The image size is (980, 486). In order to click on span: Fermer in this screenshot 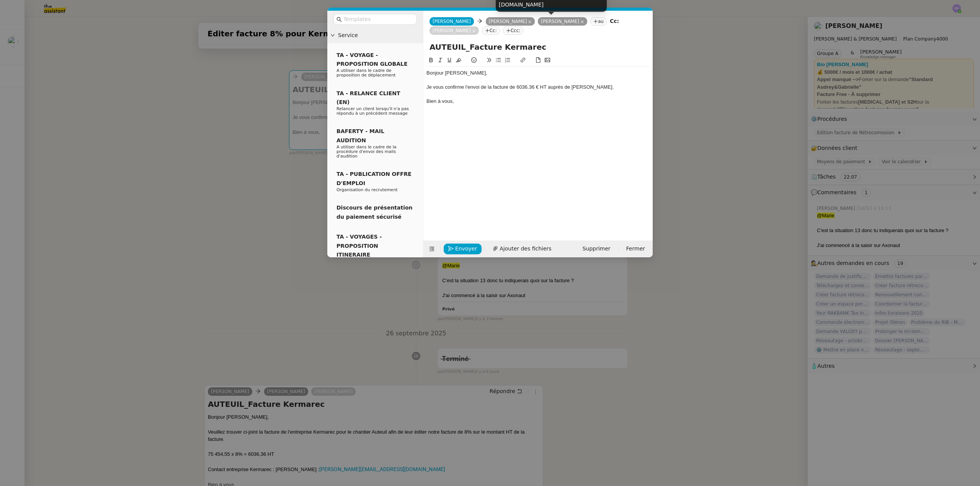, I will do `click(636, 249)`.